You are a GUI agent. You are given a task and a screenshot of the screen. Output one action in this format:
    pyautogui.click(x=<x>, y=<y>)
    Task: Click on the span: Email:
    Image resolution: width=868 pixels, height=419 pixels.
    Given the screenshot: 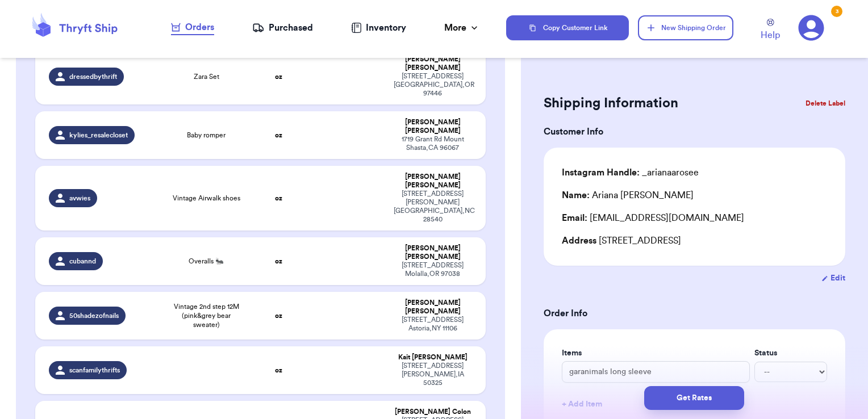 What is the action you would take?
    pyautogui.click(x=574, y=218)
    